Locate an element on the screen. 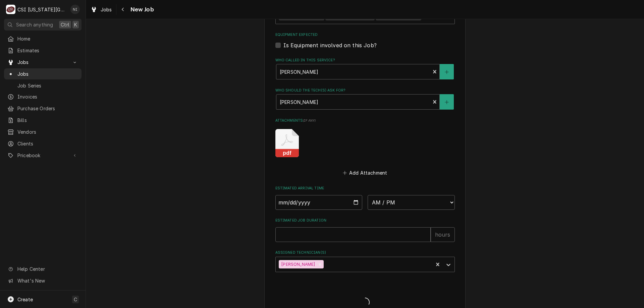  a: Estimates is located at coordinates (43, 50).